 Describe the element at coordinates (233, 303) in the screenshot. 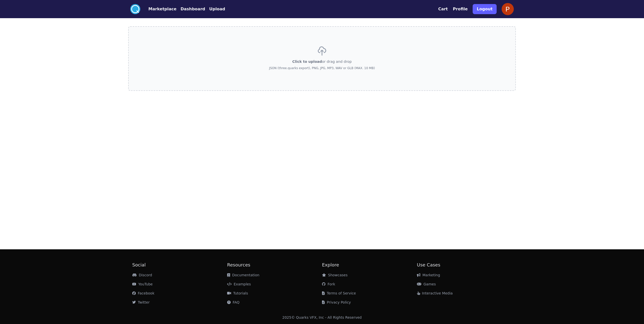

I see `a: FAQ` at that location.